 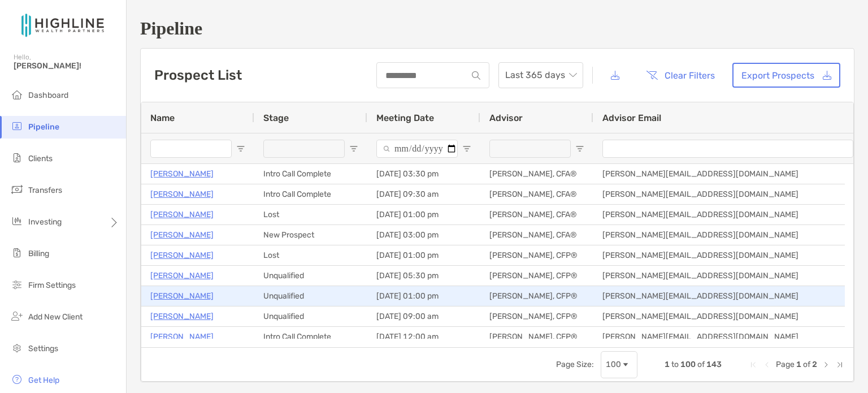 I want to click on img: billing icon, so click(x=17, y=253).